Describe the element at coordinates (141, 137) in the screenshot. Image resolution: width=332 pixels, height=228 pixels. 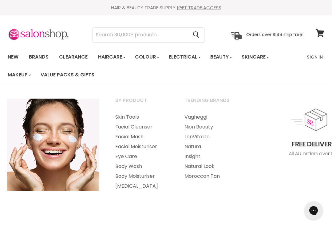
I see `a: Facial Mask` at that location.